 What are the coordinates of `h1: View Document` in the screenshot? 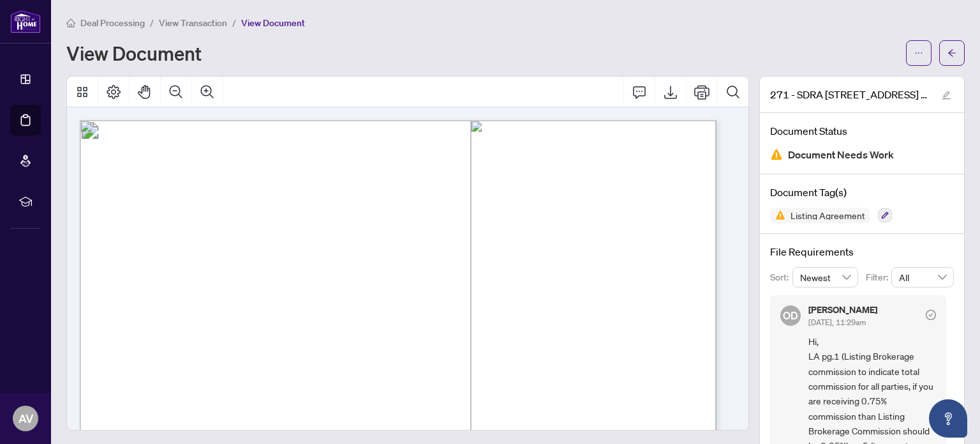 It's located at (134, 53).